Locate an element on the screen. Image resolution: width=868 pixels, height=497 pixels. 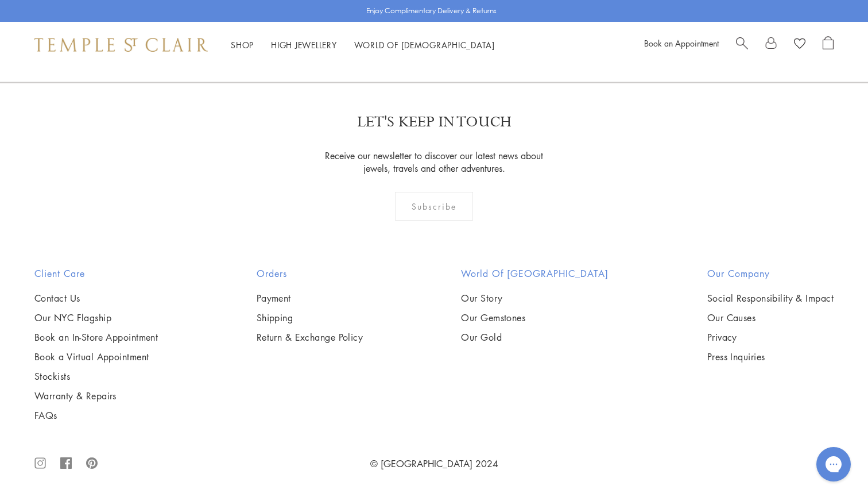
a: Shipping is located at coordinates (310, 318).